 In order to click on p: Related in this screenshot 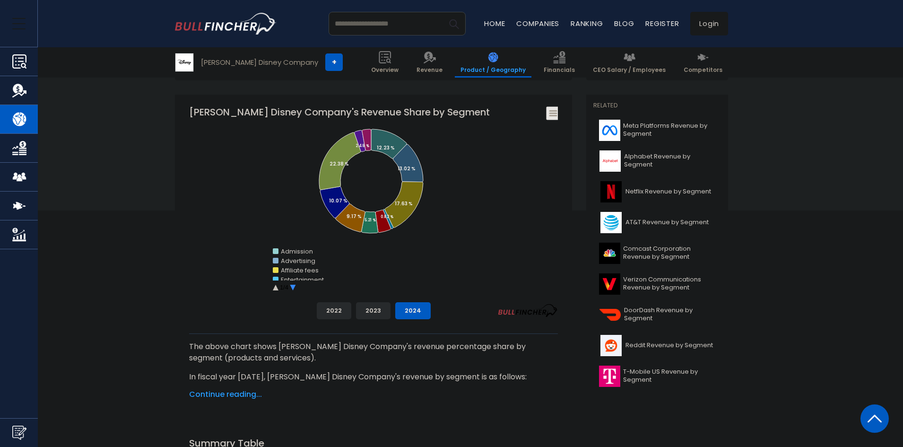, I will do `click(657, 105)`.